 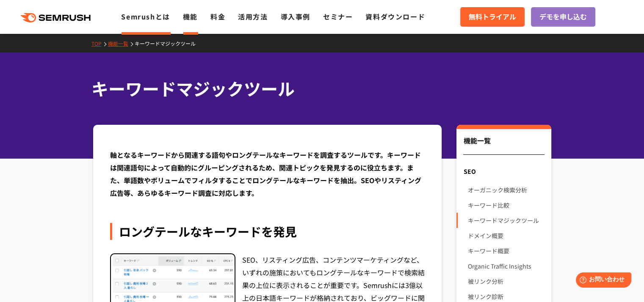 What do you see at coordinates (563, 17) in the screenshot?
I see `span: デモを申し込む` at bounding box center [563, 17].